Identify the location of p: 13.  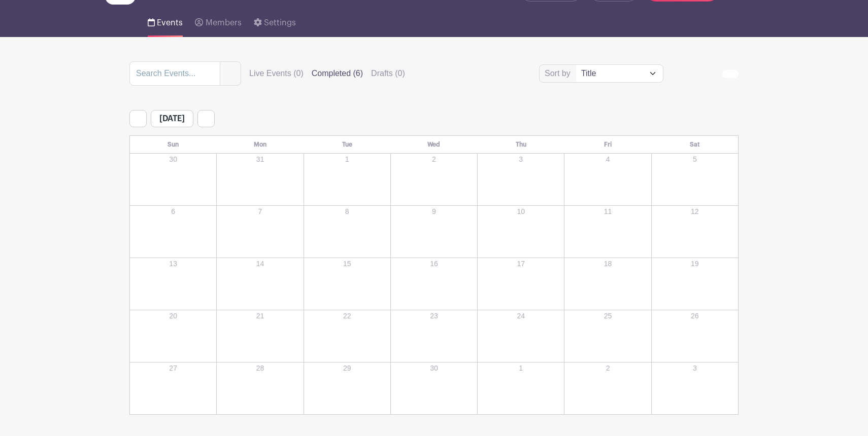
(173, 264).